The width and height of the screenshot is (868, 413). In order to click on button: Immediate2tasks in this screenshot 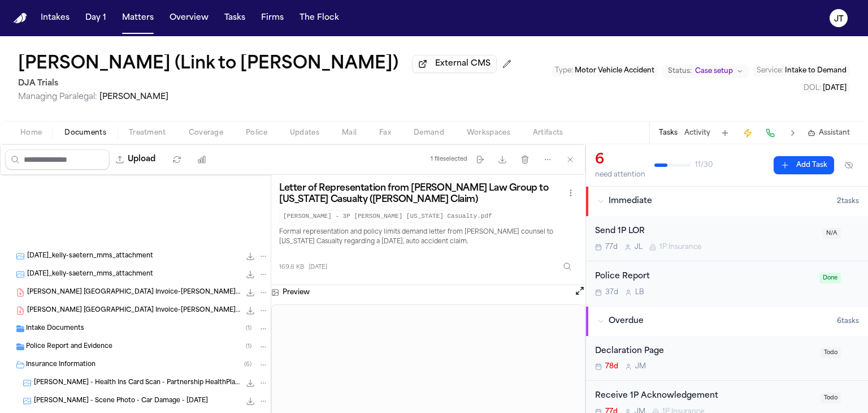, I will do `click(727, 202)`.